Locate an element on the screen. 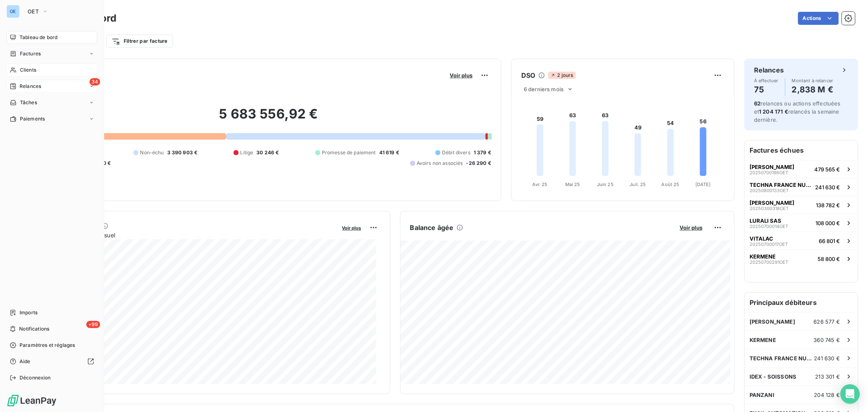  span: Tableau de bord is located at coordinates (38, 37).